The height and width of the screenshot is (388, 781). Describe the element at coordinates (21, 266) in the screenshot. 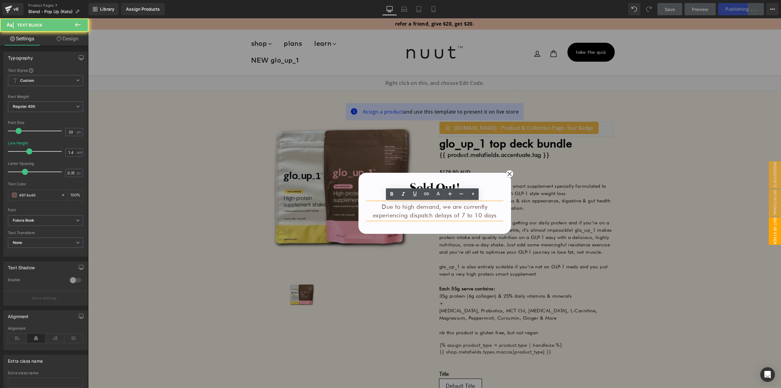

I see `div: Text Shadow` at that location.